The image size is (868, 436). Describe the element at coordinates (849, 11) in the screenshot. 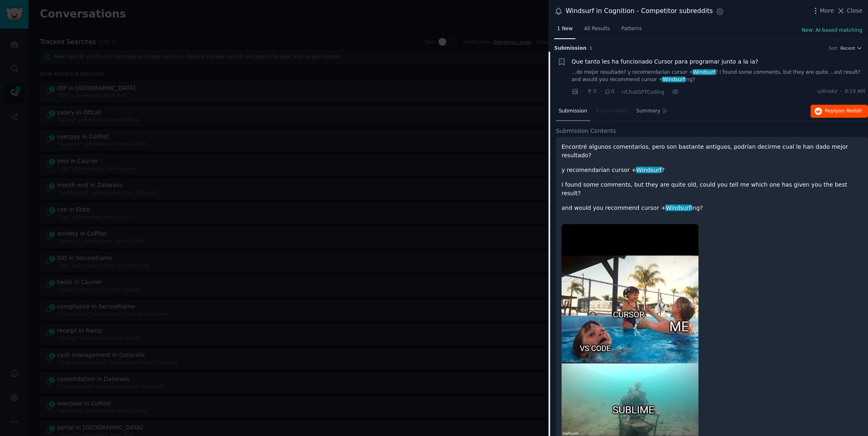

I see `button: Close` at that location.